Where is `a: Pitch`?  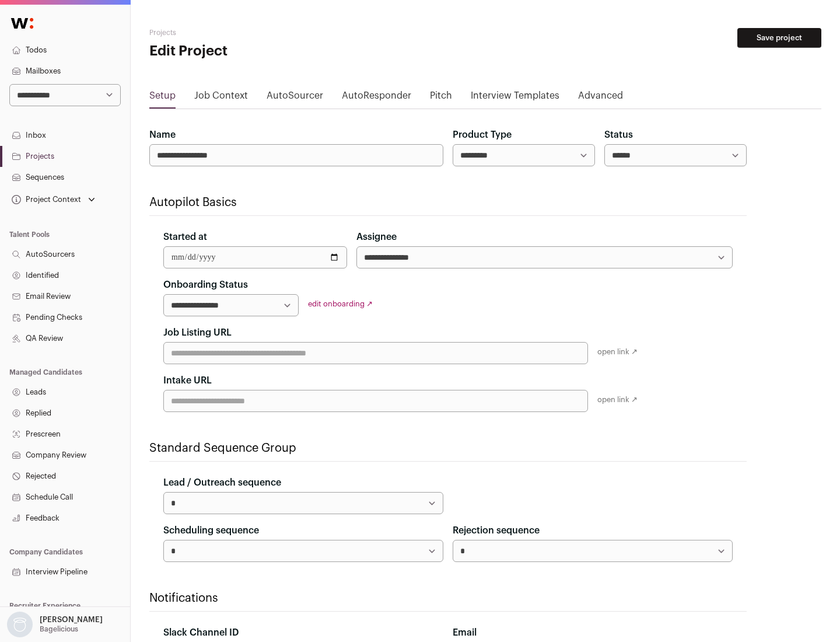
a: Pitch is located at coordinates (441, 98).